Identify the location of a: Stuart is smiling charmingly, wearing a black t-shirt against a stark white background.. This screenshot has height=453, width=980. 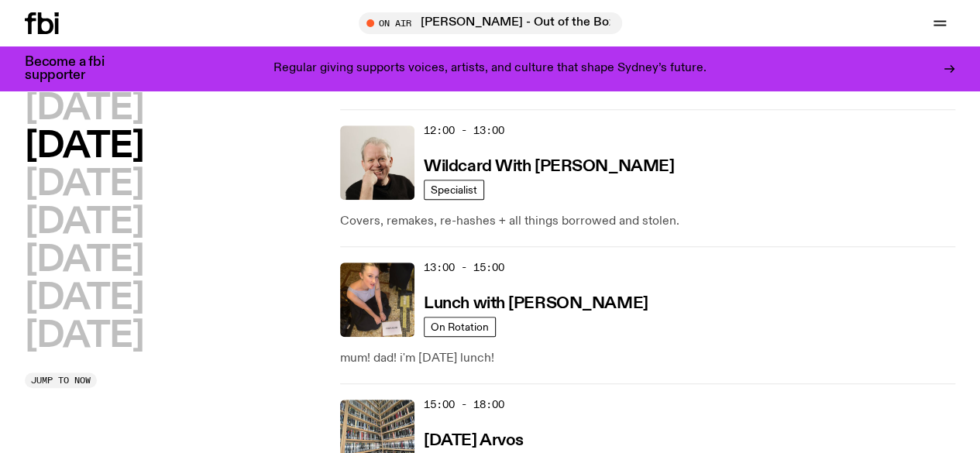
(377, 163).